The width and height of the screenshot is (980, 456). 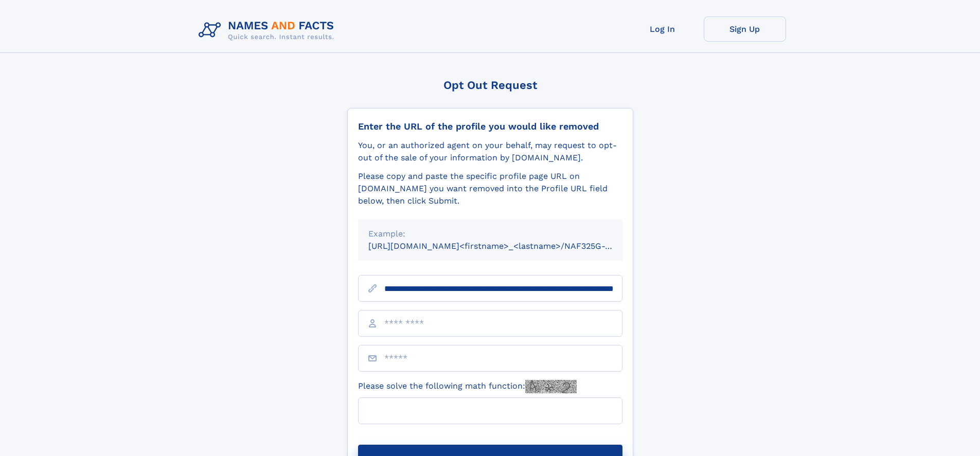 I want to click on label: Please solve the following math function:, so click(x=467, y=387).